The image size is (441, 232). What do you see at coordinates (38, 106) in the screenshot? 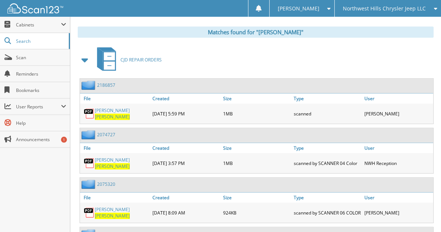
I see `span: User Reports` at bounding box center [38, 106].